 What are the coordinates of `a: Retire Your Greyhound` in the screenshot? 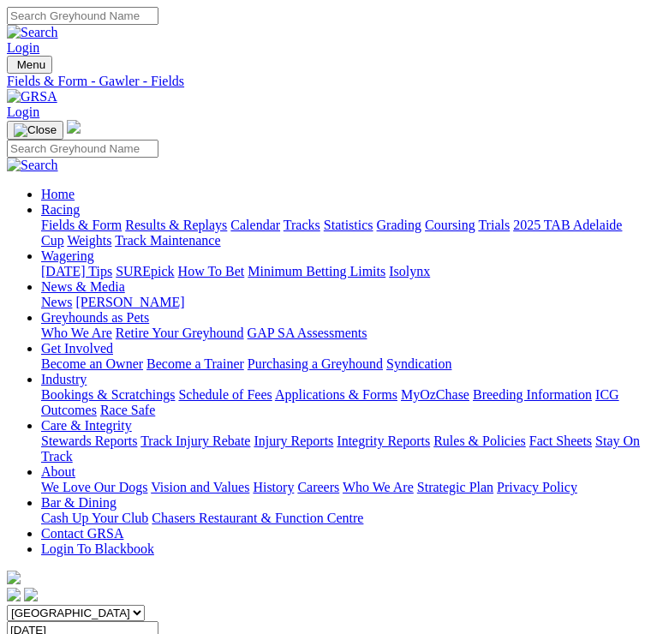 It's located at (180, 332).